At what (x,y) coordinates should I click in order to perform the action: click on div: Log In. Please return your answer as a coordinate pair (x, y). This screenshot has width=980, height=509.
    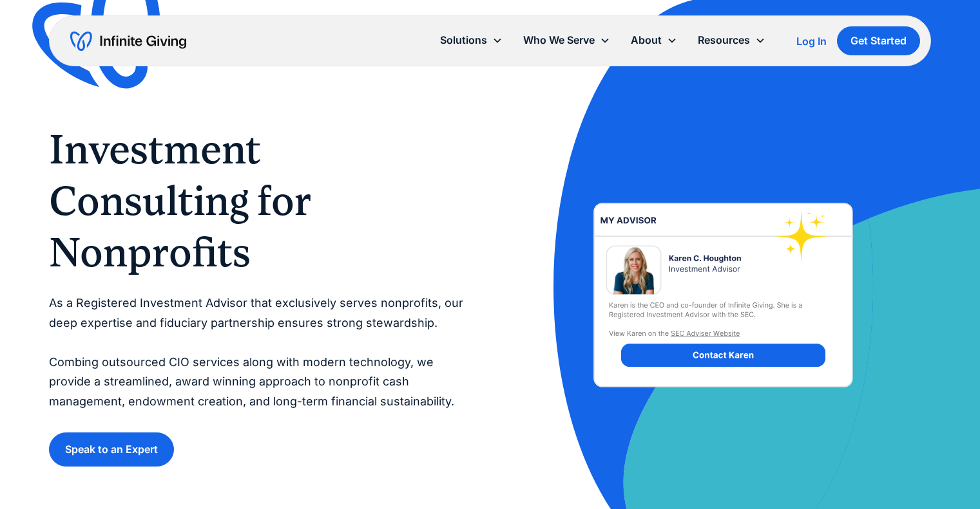
    Looking at the image, I should click on (811, 41).